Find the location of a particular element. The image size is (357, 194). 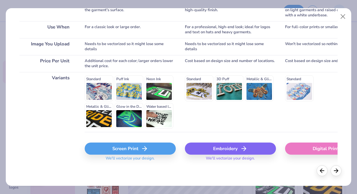

div: For a classic look or large order. is located at coordinates (130, 30).